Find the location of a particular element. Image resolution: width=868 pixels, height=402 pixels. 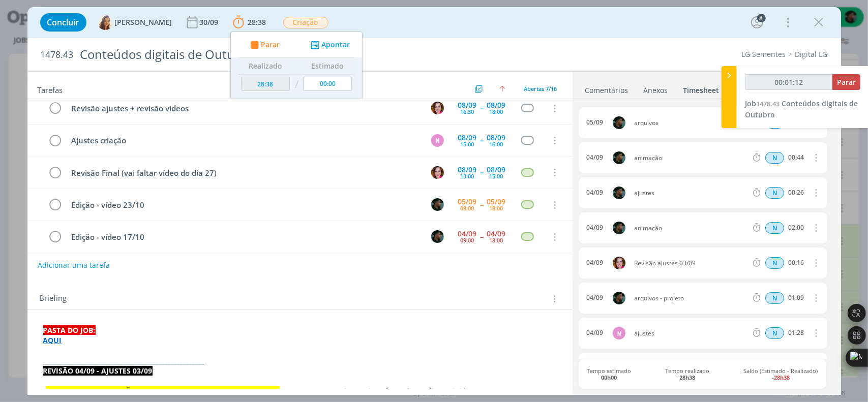

div: 16:30 is located at coordinates (468, 111).